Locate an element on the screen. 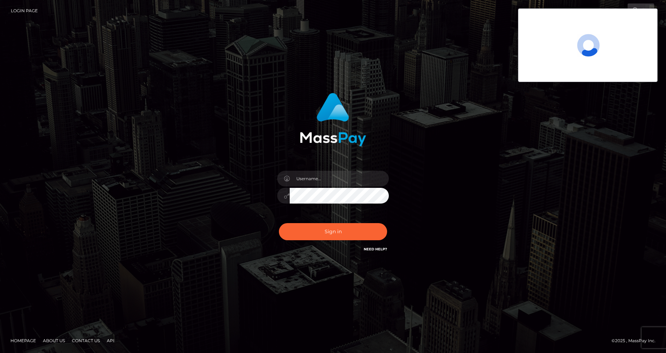  a: Login is located at coordinates (641, 11).